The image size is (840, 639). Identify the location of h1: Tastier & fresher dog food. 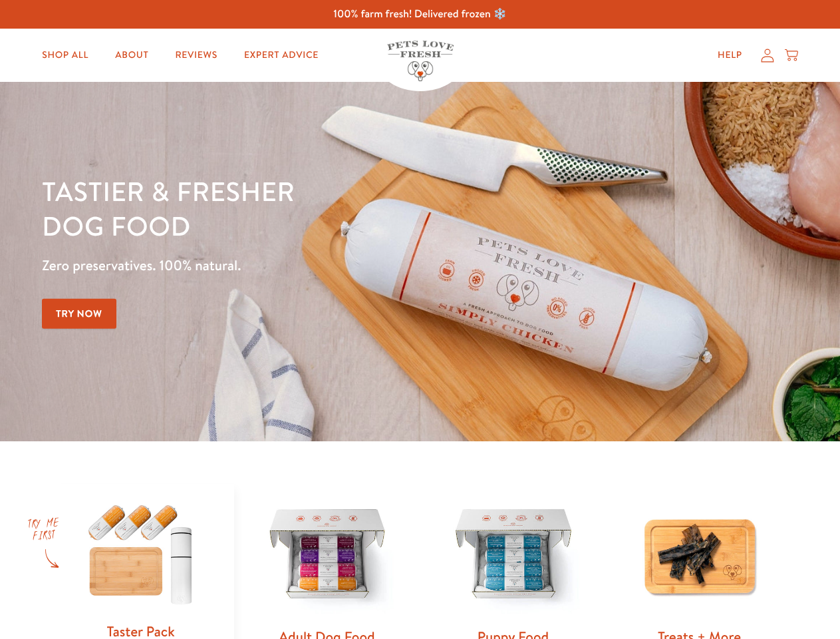
(294, 208).